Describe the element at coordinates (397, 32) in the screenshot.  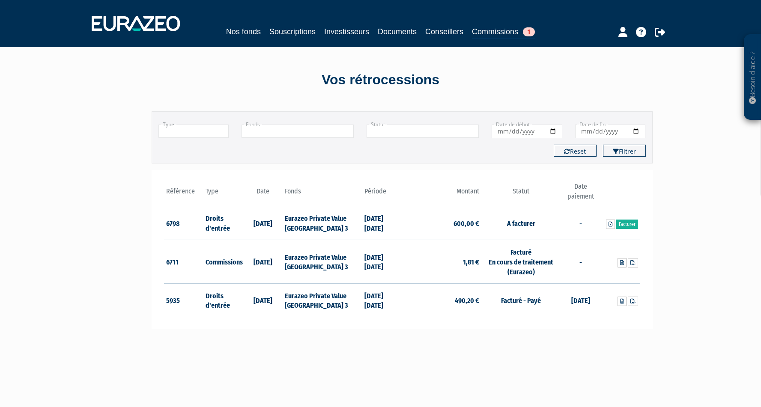
I see `a: Documents` at that location.